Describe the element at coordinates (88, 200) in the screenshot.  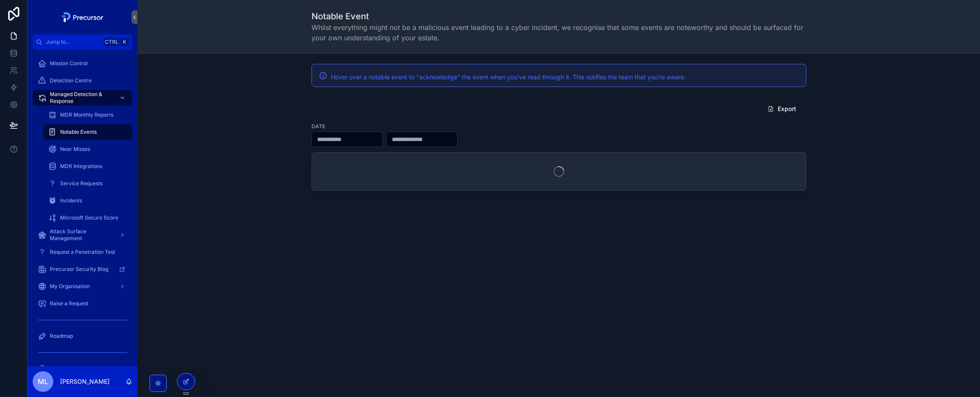
I see `a: Incidents` at that location.